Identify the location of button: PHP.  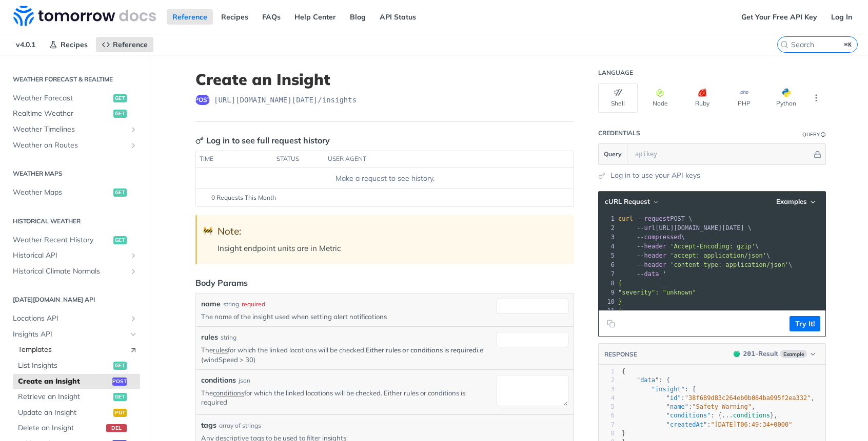
(744, 98).